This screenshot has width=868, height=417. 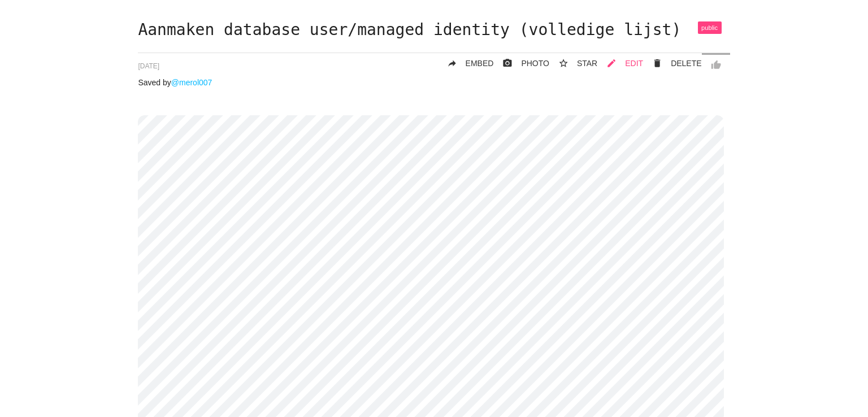 What do you see at coordinates (452, 63) in the screenshot?
I see `i: reply` at bounding box center [452, 63].